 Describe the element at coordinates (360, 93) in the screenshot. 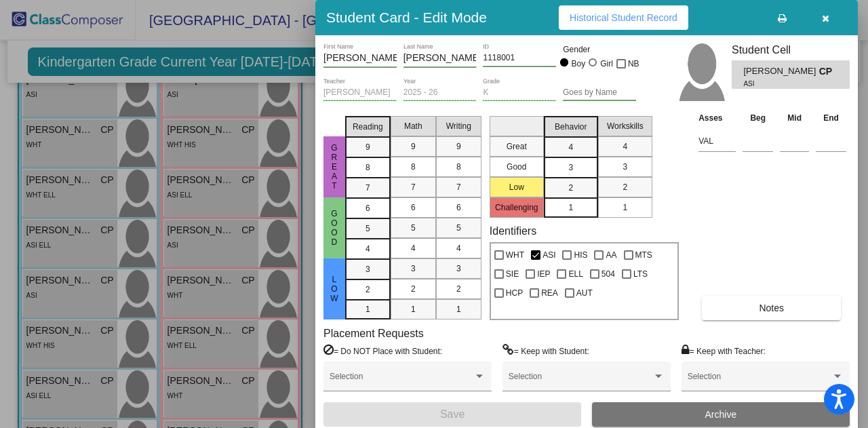

I see `input: teacher` at that location.